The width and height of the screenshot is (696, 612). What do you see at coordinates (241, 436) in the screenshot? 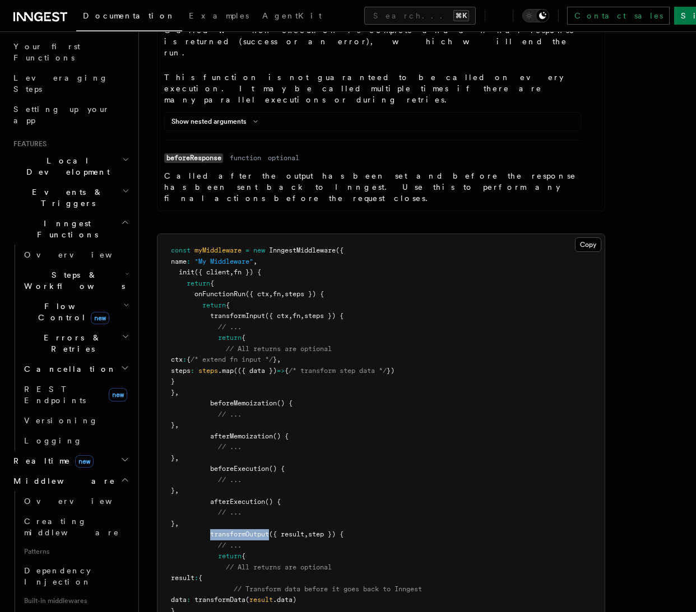
I see `span: afterMemoization` at bounding box center [241, 436].